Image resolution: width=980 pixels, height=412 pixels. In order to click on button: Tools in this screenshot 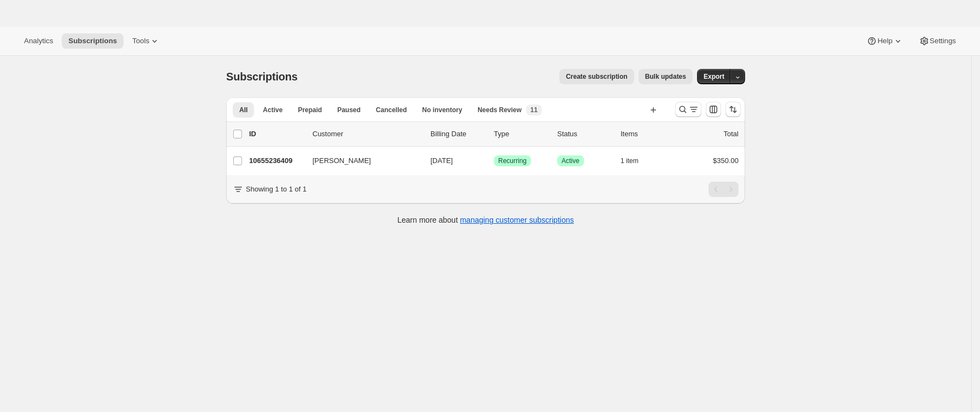, I will do `click(146, 41)`.